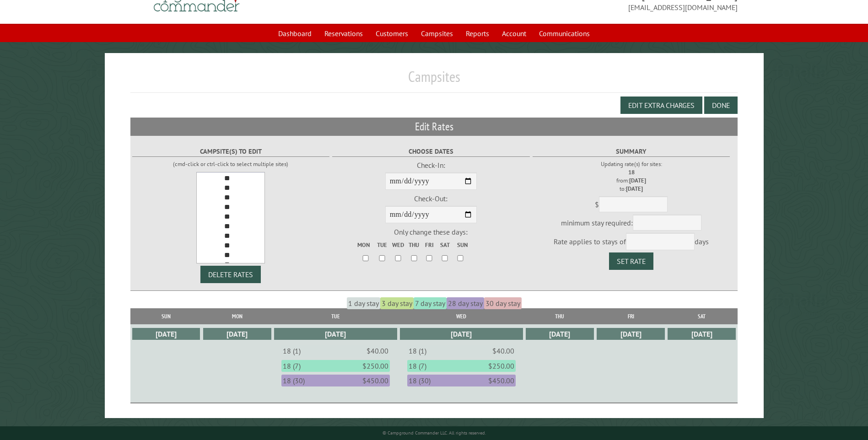  What do you see at coordinates (465, 303) in the screenshot?
I see `span: 28 day stay` at bounding box center [465, 303].